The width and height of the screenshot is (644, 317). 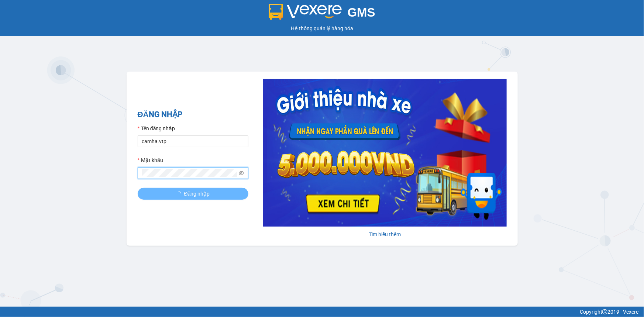 What do you see at coordinates (241, 173) in the screenshot?
I see `span: eye-invisible` at bounding box center [241, 173].